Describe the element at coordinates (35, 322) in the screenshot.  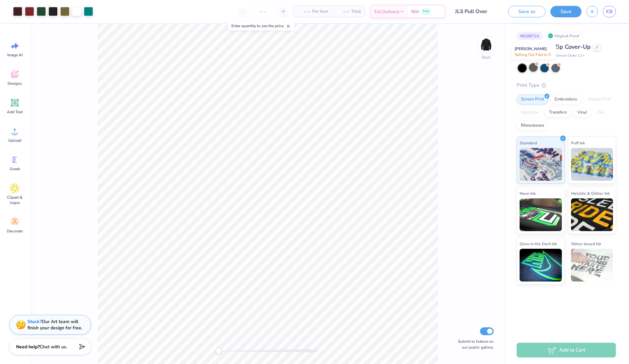
I see `strong: Stuck?` at that location.